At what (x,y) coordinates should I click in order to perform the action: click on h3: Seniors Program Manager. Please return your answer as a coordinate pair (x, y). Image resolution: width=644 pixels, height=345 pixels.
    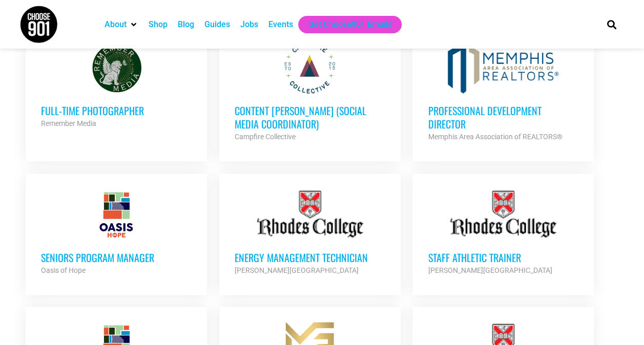
    Looking at the image, I should click on (116, 257).